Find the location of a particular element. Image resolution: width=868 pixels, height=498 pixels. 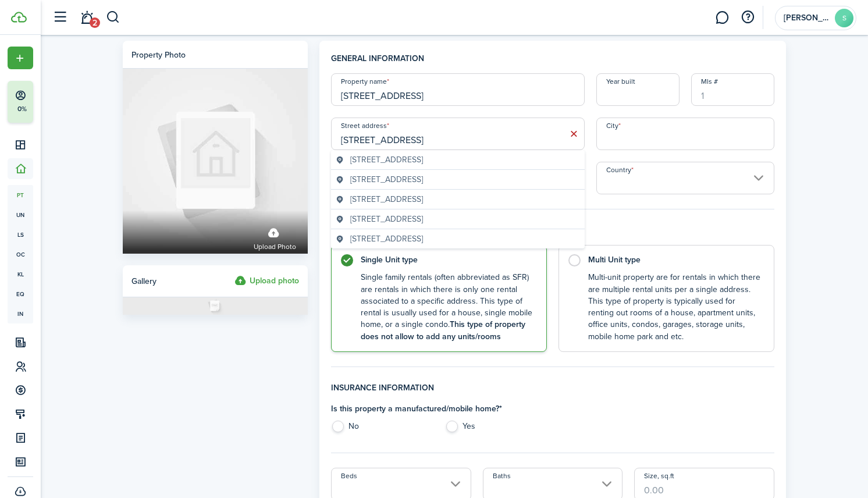

p: 0% is located at coordinates (22, 108).